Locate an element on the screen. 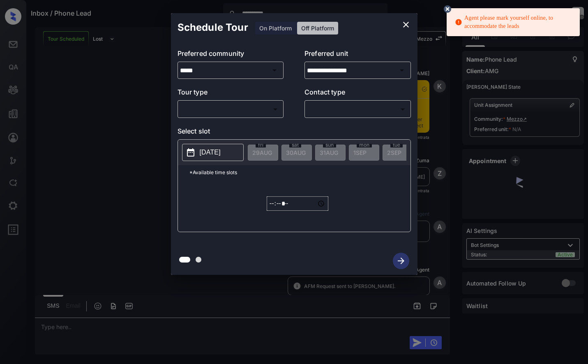 The height and width of the screenshot is (364, 588). p: *Available time slots is located at coordinates (300, 172).